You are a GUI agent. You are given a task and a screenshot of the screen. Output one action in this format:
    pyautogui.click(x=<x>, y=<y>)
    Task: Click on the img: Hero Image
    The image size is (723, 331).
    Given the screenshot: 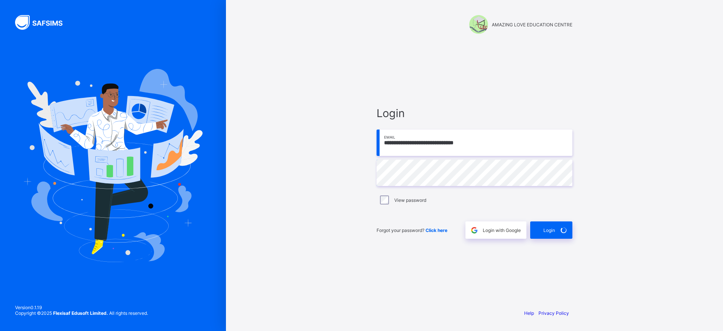 What is the action you would take?
    pyautogui.click(x=113, y=165)
    